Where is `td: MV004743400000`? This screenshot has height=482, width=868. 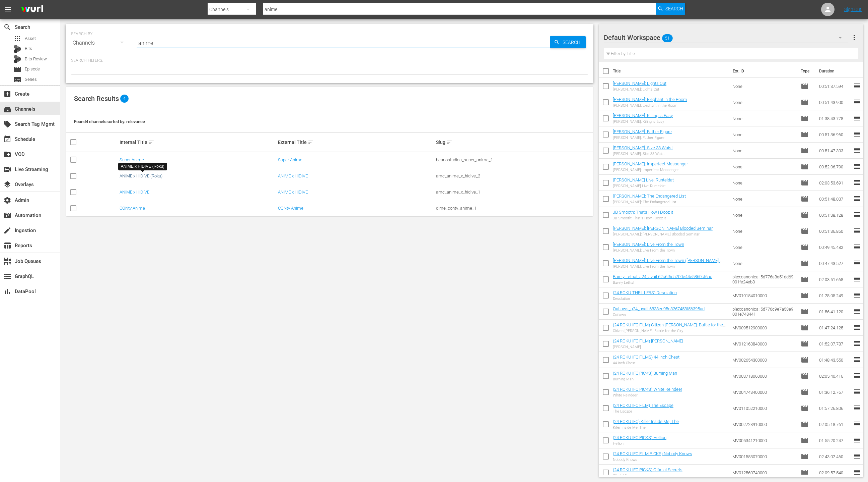
td: MV004743400000 is located at coordinates (764, 392).